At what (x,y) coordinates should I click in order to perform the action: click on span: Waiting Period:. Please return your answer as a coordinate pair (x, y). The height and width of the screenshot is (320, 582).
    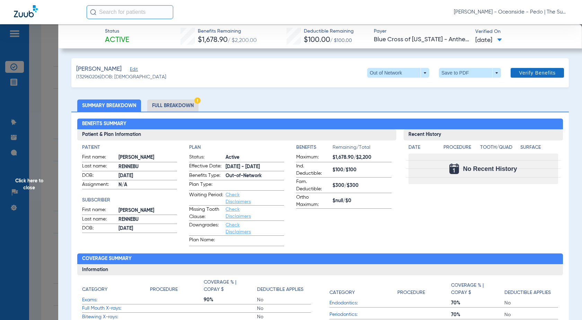
    Looking at the image, I should click on (206, 198).